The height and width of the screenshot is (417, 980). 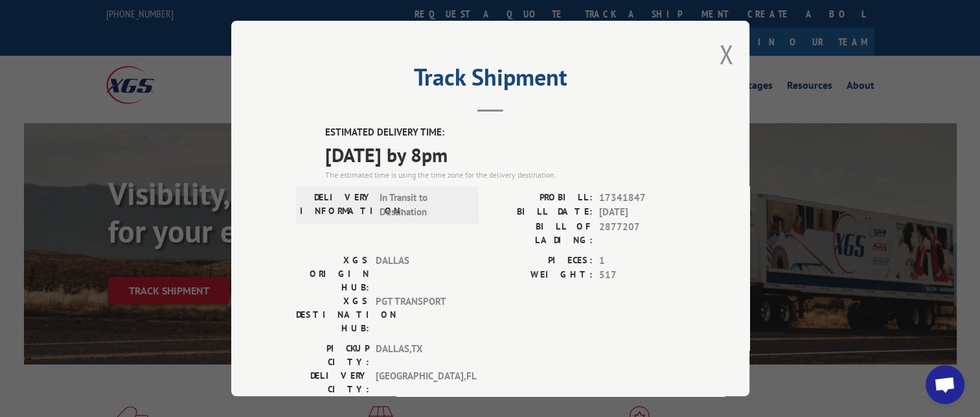 What do you see at coordinates (332, 314) in the screenshot?
I see `label: XGS DESTINATION HUB:` at bounding box center [332, 314].